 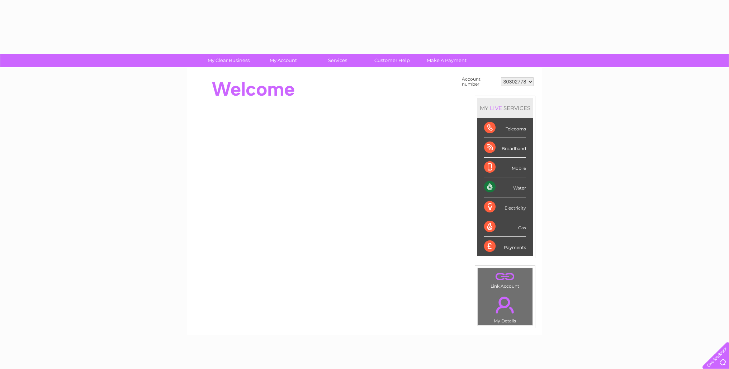 What do you see at coordinates (505, 279) in the screenshot?
I see `td: Link Account` at bounding box center [505, 279].